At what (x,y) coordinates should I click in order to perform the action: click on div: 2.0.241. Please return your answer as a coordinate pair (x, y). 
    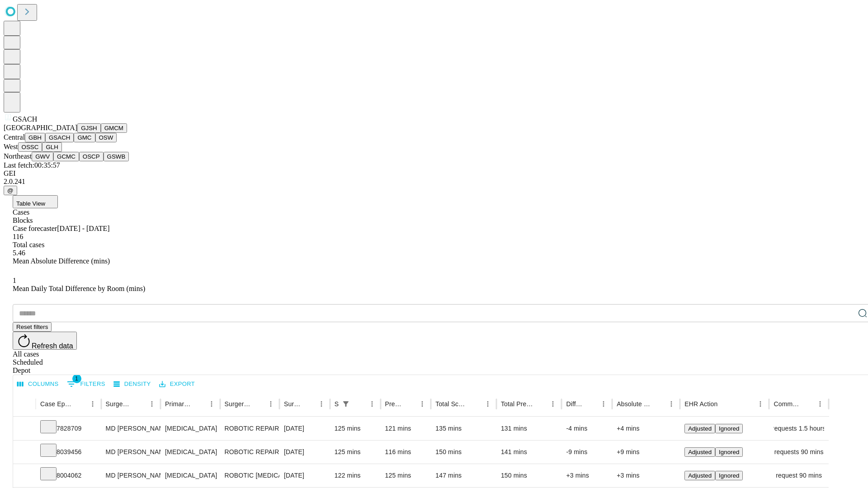
    Looking at the image, I should click on (434, 182).